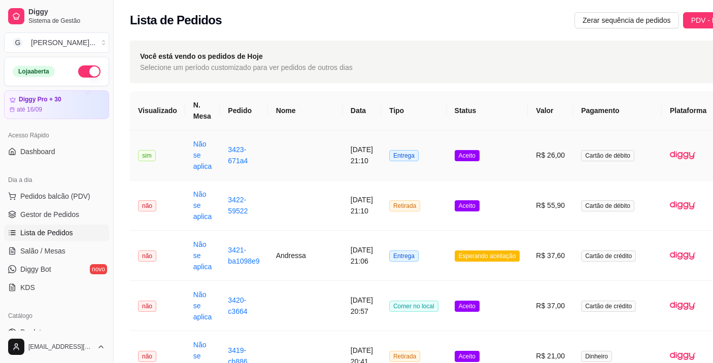  Describe the element at coordinates (487, 256) in the screenshot. I see `span: Esperando aceitação` at that location.